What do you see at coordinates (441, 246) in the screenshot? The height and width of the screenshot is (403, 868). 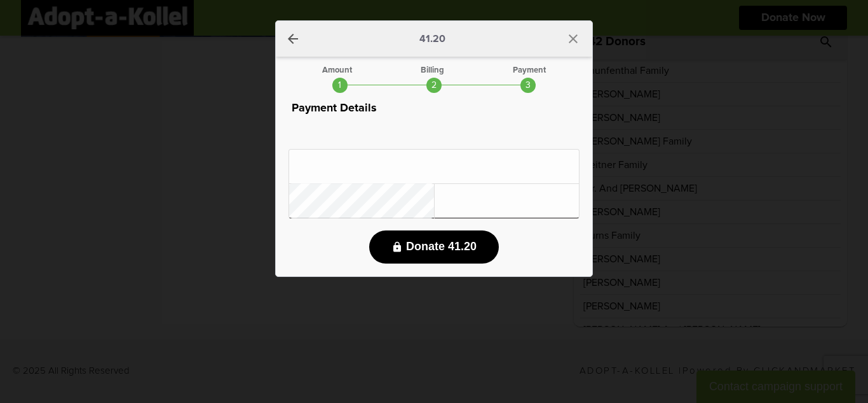 I see `span: Donate 41.20` at bounding box center [441, 246].